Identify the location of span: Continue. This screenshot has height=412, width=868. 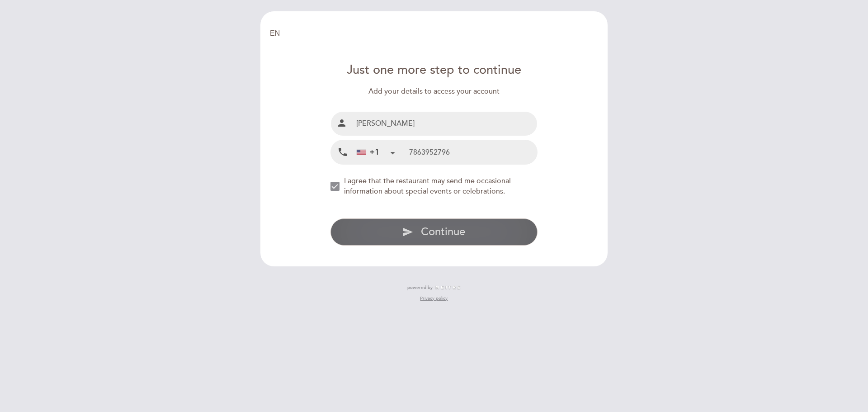
(443, 231).